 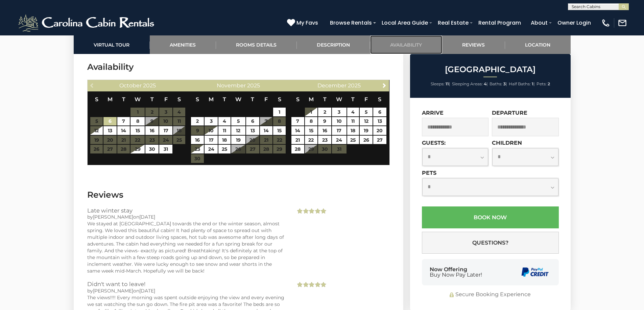 What do you see at coordinates (499, 22) in the screenshot?
I see `a: Rental Program` at bounding box center [499, 22].